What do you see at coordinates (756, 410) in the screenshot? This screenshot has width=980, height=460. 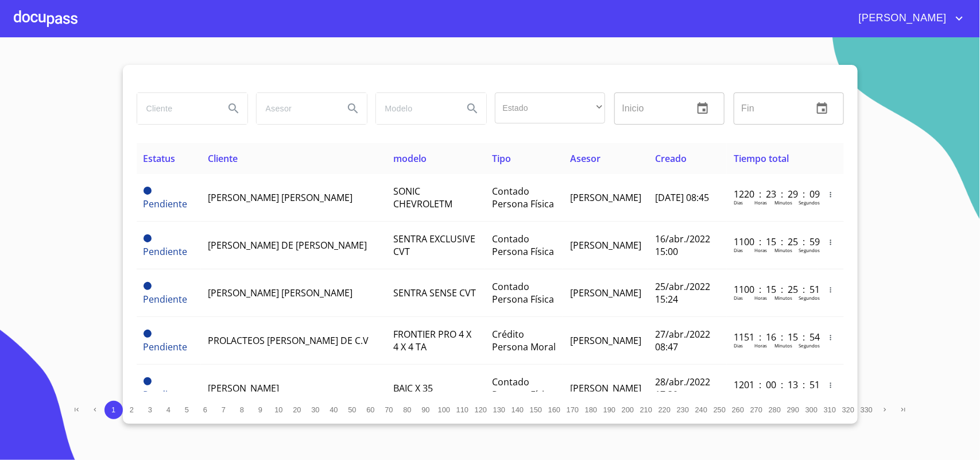 I see `span: 270` at bounding box center [756, 410].